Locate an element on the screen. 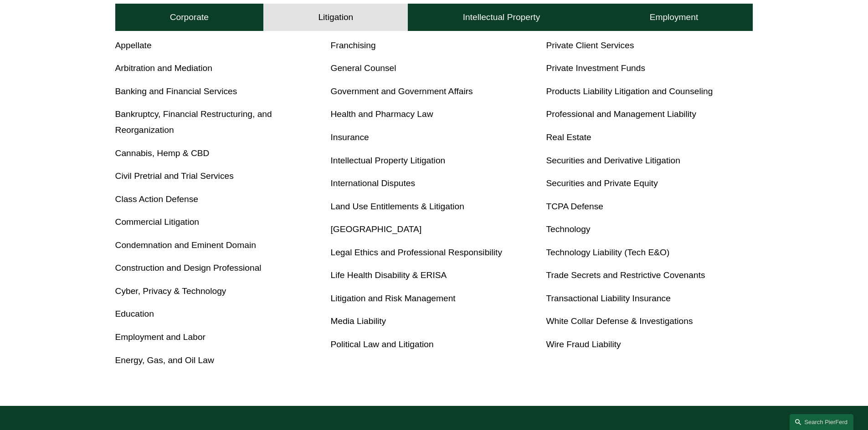 The height and width of the screenshot is (430, 868). a: International Disputes is located at coordinates (374, 183).